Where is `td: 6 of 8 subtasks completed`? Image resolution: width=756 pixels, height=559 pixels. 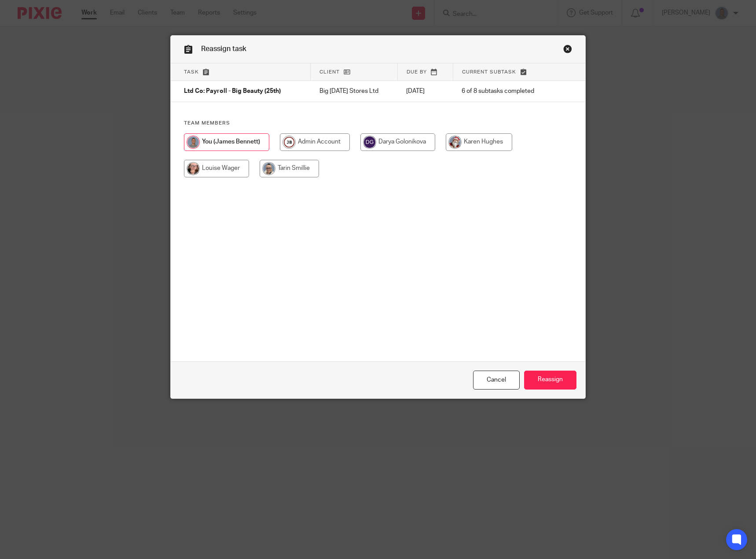 td: 6 of 8 subtasks completed is located at coordinates (504, 92).